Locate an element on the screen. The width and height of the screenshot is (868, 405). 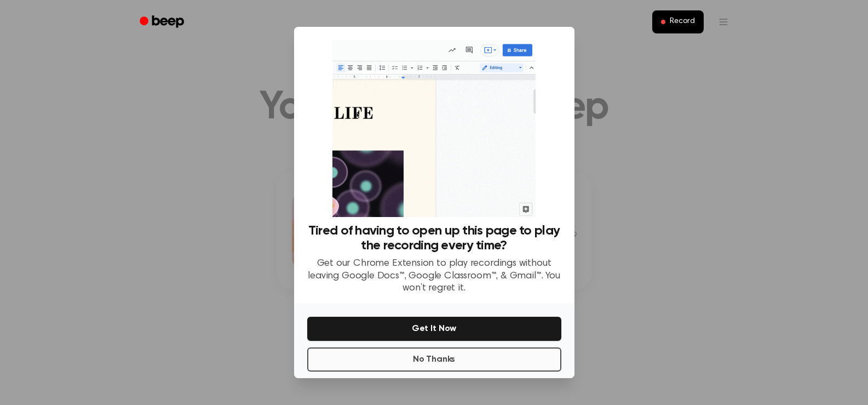
button: Get It Now is located at coordinates (434, 328).